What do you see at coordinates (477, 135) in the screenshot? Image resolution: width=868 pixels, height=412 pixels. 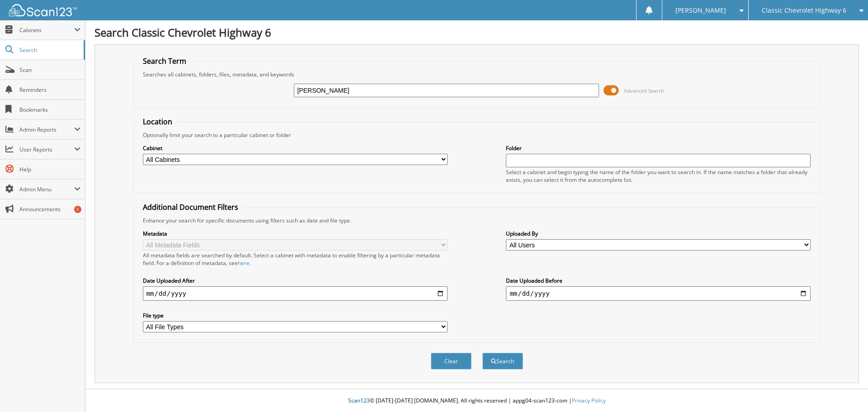 I see `div: Optionally limit your search to a particular cabinet or folder` at bounding box center [477, 135].